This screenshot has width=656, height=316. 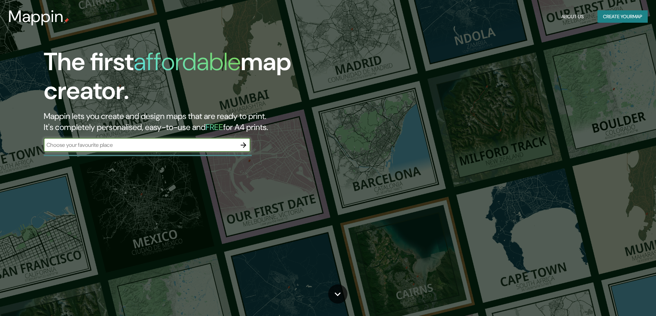 What do you see at coordinates (66, 21) in the screenshot?
I see `img: mappin-pin` at bounding box center [66, 21].